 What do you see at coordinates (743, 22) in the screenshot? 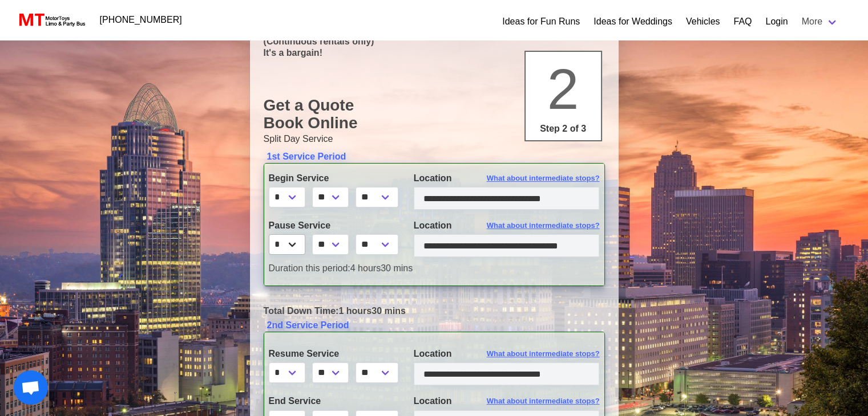
I see `a: FAQ` at bounding box center [743, 22].